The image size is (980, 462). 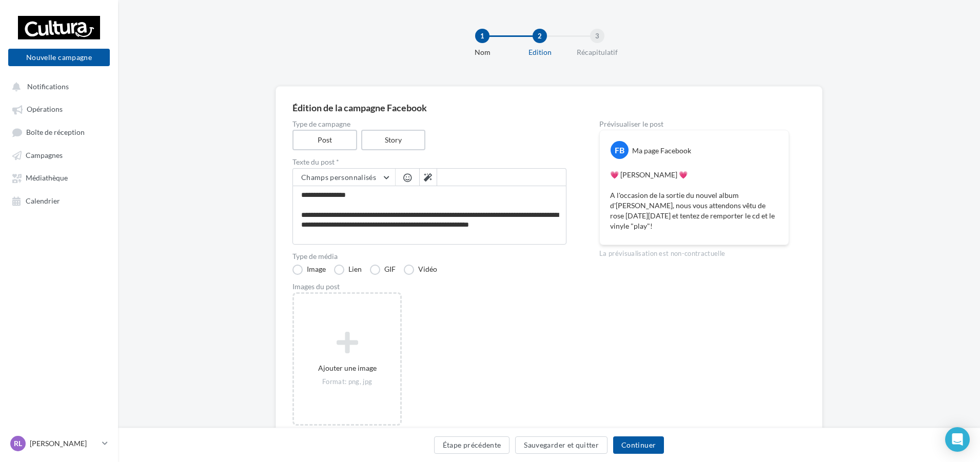 I want to click on label: Texte du post *, so click(x=430, y=162).